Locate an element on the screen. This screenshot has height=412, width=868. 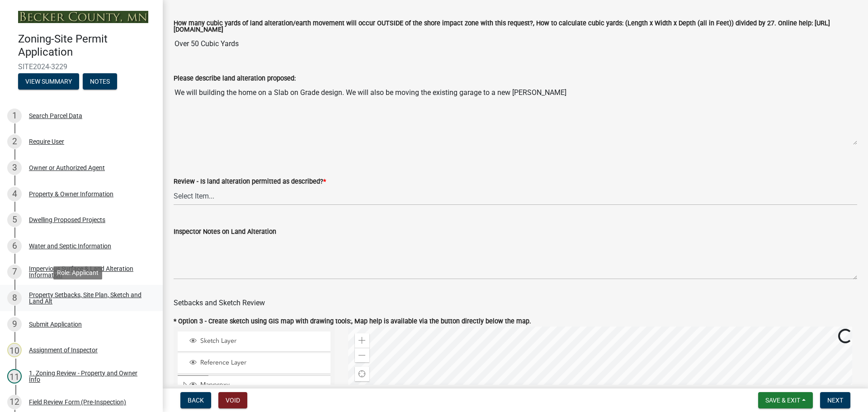
div: 1 is located at coordinates (14, 116).